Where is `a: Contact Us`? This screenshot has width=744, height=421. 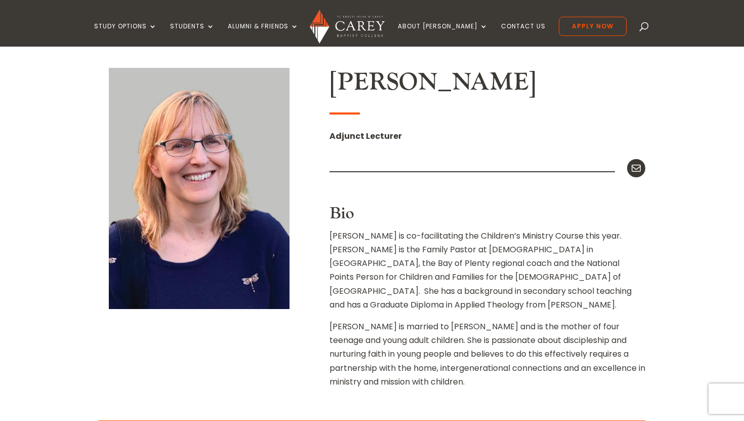
a: Contact Us is located at coordinates (524, 34).